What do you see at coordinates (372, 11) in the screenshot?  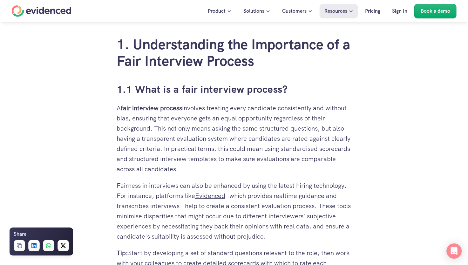 I see `a: Pricing` at bounding box center [372, 11].